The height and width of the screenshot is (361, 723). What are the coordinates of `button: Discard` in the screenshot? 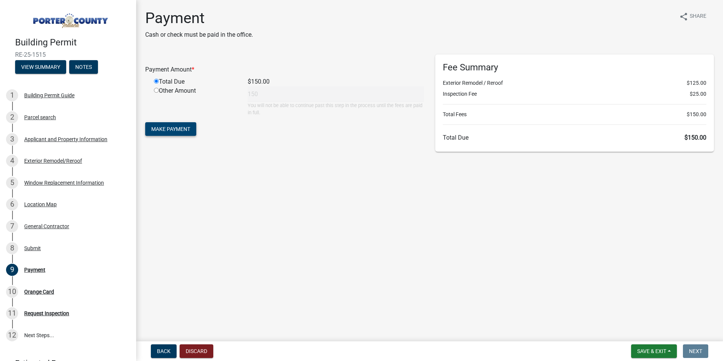 It's located at (196, 351).